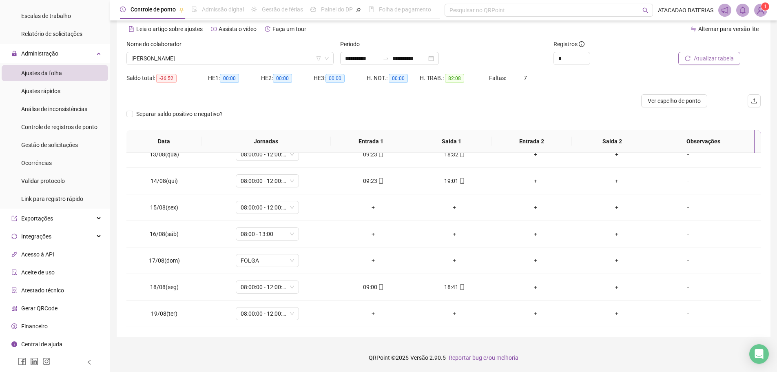 The width and height of the screenshot is (777, 372). What do you see at coordinates (164, 154) in the screenshot?
I see `span: 13/08(qua)` at bounding box center [164, 154].